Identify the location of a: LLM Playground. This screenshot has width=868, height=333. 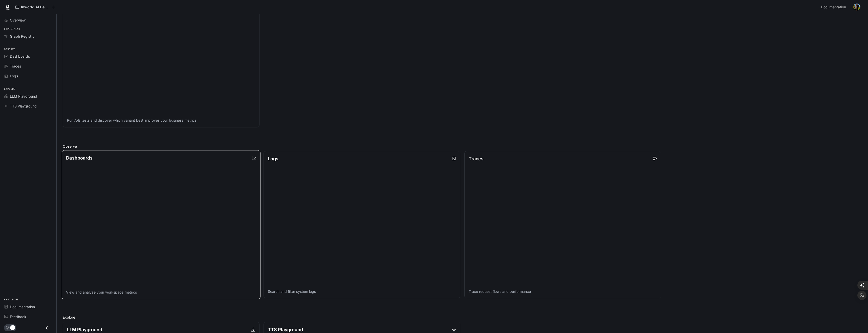
(28, 96).